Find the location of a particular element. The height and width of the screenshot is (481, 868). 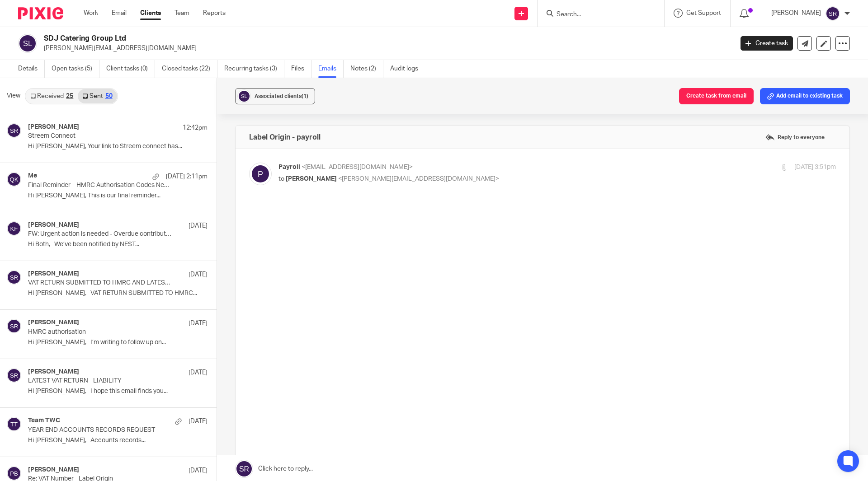

a: Work is located at coordinates (91, 13).